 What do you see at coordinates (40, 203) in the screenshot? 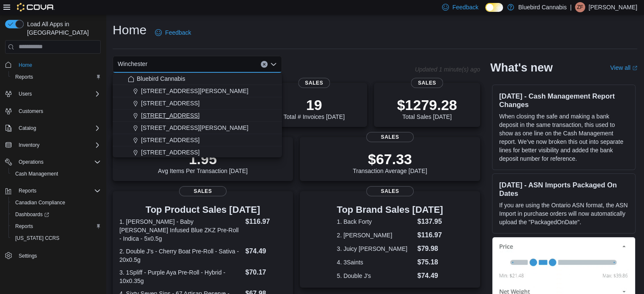
I see `span: Canadian Compliance` at bounding box center [40, 203].